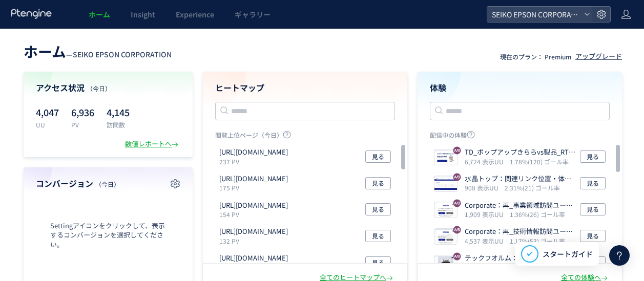  What do you see at coordinates (535, 56) in the screenshot?
I see `p: 現在のプラン： Premium` at bounding box center [535, 56].